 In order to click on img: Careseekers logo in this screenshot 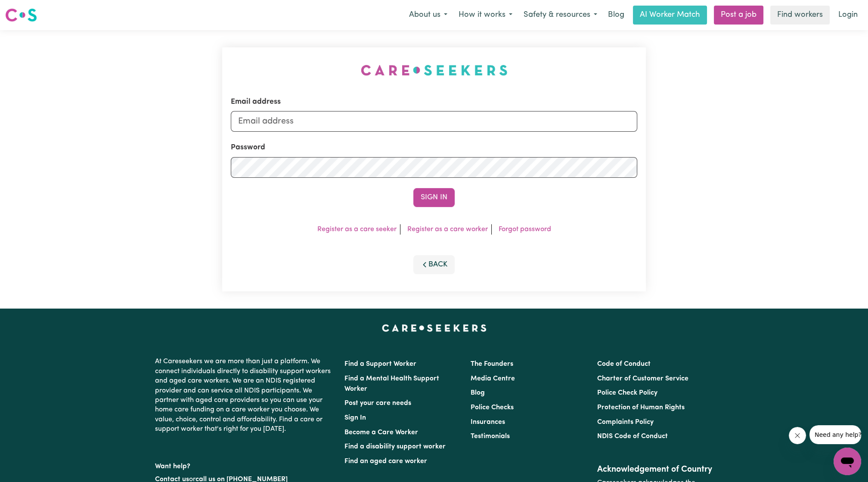, I will do `click(21, 15)`.